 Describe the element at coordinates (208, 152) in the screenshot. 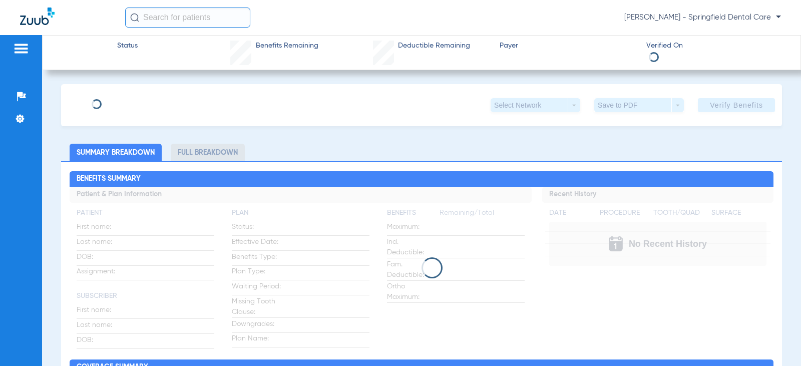

I see `li: Full Breakdown` at that location.